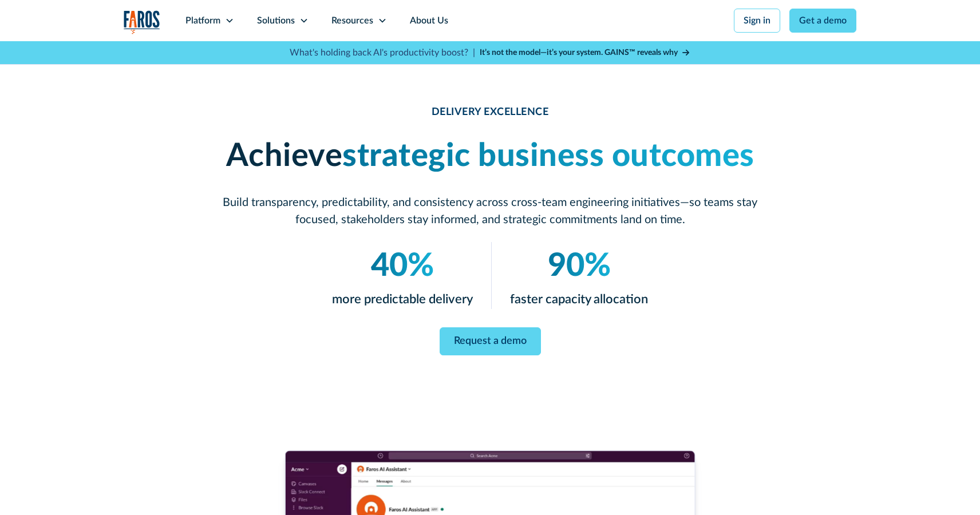  What do you see at coordinates (202, 21) in the screenshot?
I see `div: Platform` at bounding box center [202, 21].